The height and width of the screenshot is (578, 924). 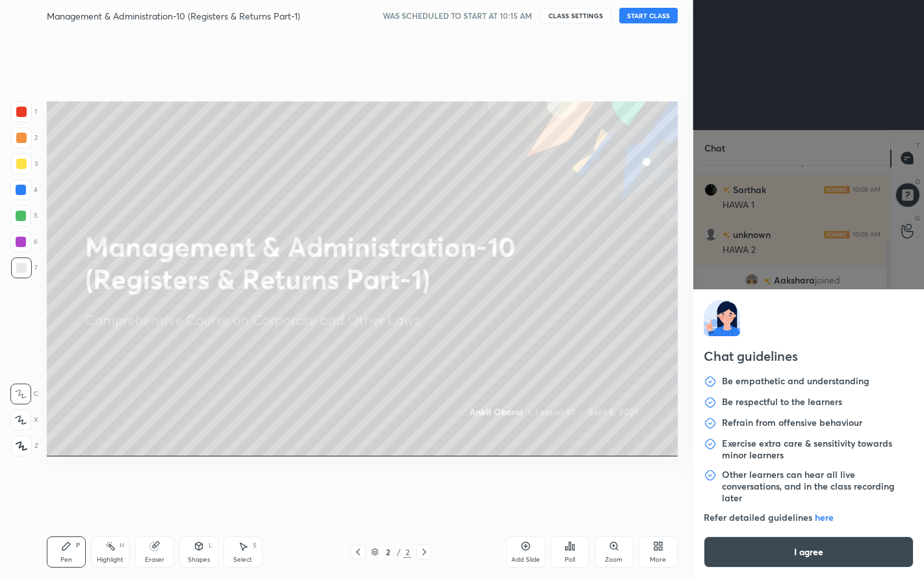 What do you see at coordinates (649, 16) in the screenshot?
I see `button: START CLASS` at bounding box center [649, 16].